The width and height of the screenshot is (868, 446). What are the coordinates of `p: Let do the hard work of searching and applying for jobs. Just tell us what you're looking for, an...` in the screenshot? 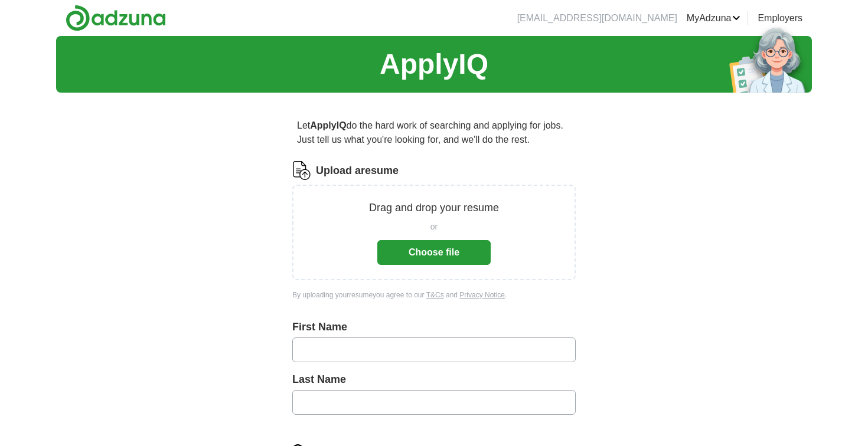 It's located at (434, 133).